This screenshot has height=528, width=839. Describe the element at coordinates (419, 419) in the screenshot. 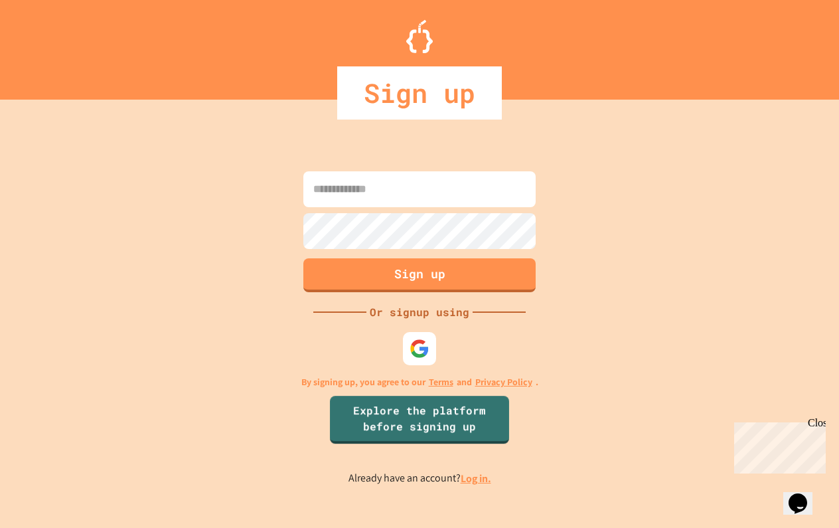

I see `a: Explore the platform before signing up` at that location.